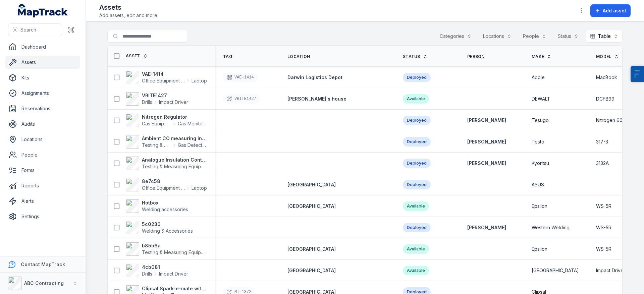 The height and width of the screenshot is (294, 644). What do you see at coordinates (43, 62) in the screenshot?
I see `a: Assets` at bounding box center [43, 62].